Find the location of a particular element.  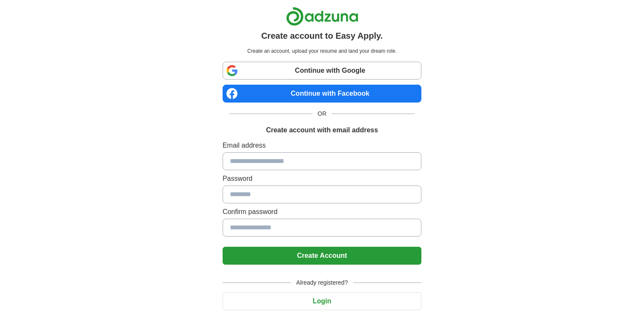

button: Login is located at coordinates (322, 301).